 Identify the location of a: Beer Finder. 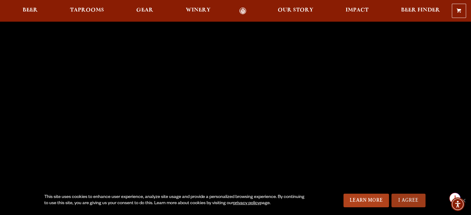
(420, 11).